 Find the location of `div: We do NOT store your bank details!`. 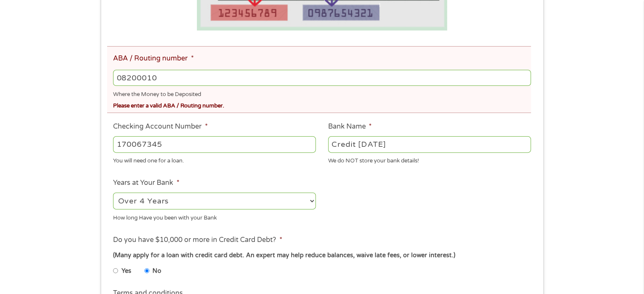

div: We do NOT store your bank details! is located at coordinates (429, 159).